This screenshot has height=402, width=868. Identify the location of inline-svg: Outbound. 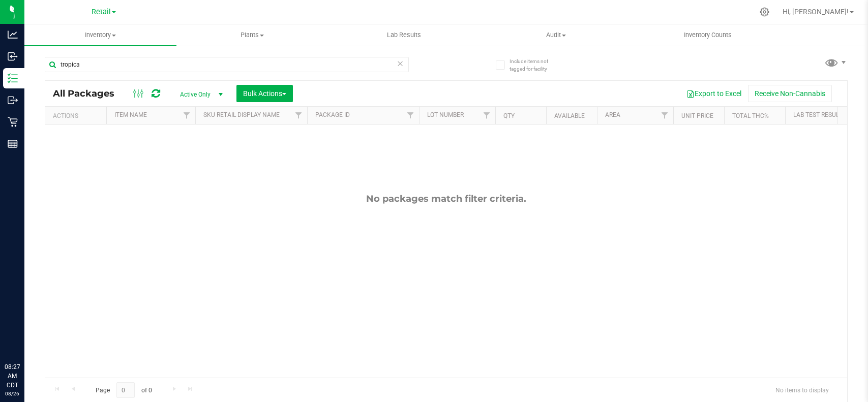
(13, 100).